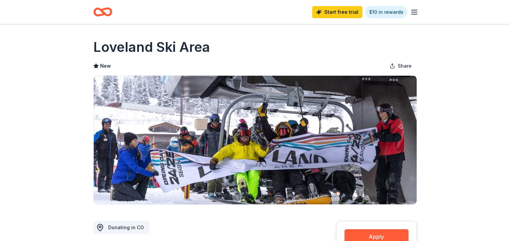 The width and height of the screenshot is (510, 241). I want to click on a: Start free trial, so click(337, 12).